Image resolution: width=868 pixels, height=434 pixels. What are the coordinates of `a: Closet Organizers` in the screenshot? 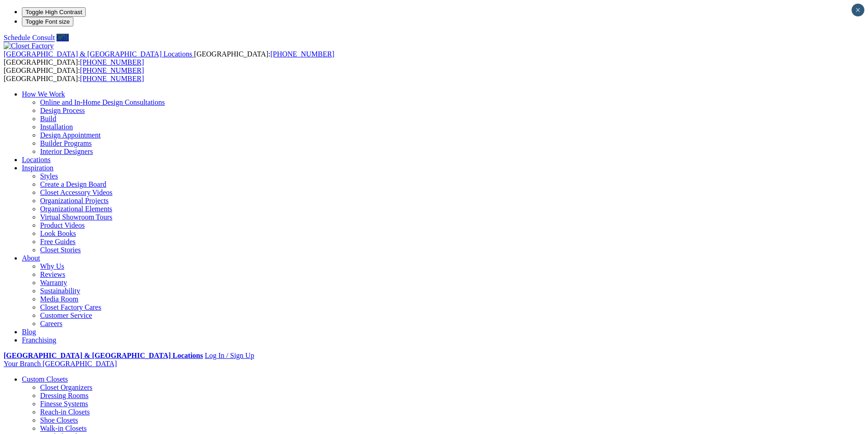 It's located at (66, 387).